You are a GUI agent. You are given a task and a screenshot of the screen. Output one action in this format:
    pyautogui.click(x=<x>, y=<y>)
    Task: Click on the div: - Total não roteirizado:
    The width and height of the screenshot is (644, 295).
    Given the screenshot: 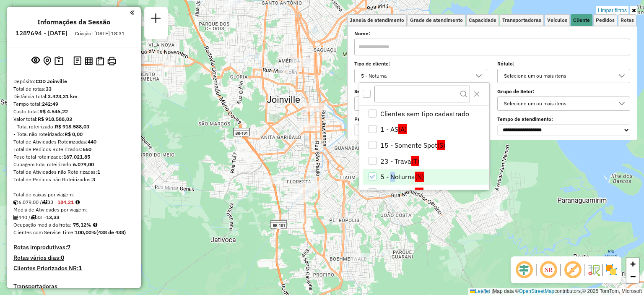 What is the action you would take?
    pyautogui.click(x=74, y=134)
    